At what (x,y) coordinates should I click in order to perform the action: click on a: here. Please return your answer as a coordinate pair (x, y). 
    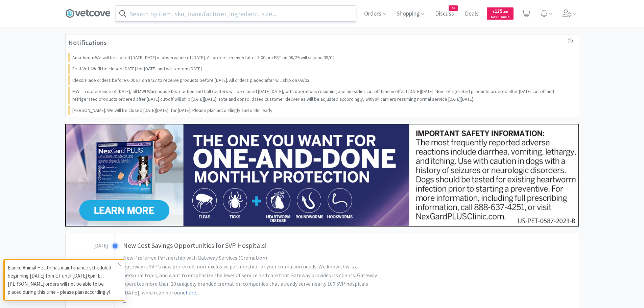
    Looking at the image, I should click on (191, 293).